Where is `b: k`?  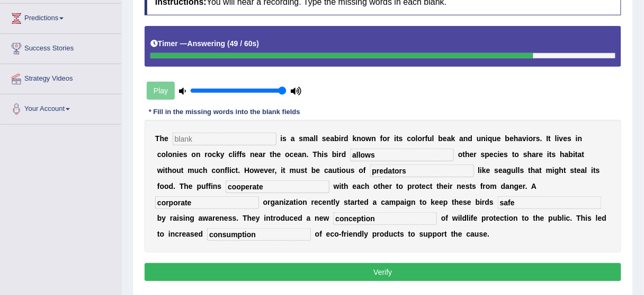
b: k is located at coordinates (484, 171).